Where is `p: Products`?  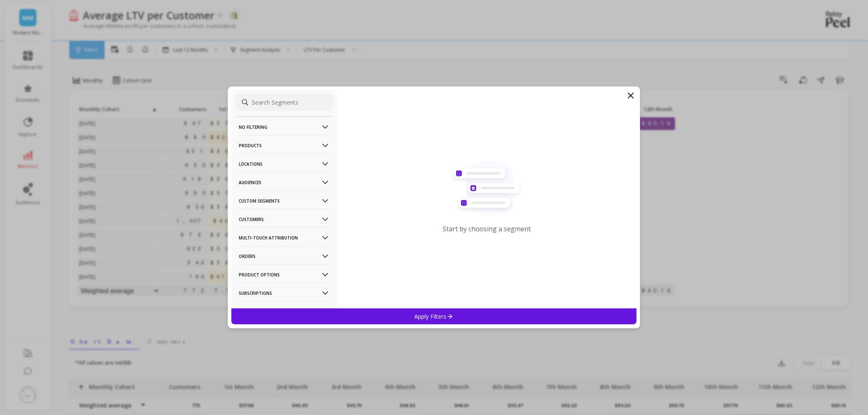
p: Products is located at coordinates (284, 145).